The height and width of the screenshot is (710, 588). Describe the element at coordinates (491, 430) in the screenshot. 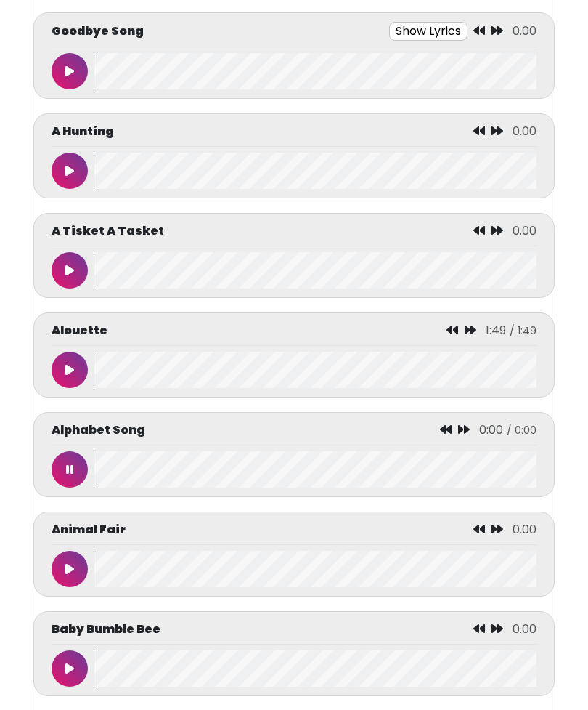

I see `span: 0:00` at that location.